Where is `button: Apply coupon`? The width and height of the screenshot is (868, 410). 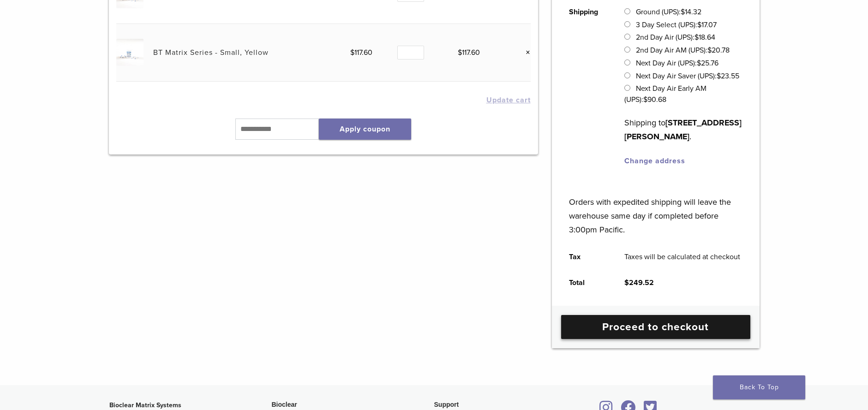
button: Apply coupon is located at coordinates (365, 129).